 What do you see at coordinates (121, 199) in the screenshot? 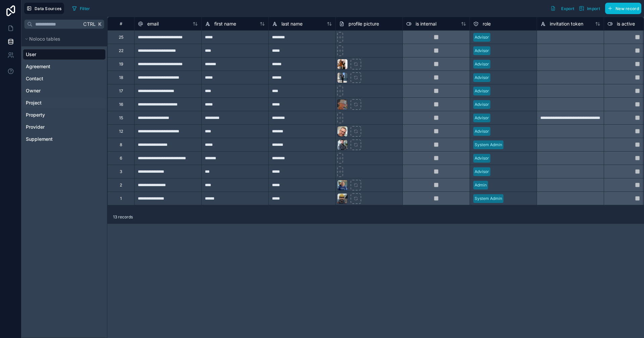
I see `div: 1` at bounding box center [121, 199].